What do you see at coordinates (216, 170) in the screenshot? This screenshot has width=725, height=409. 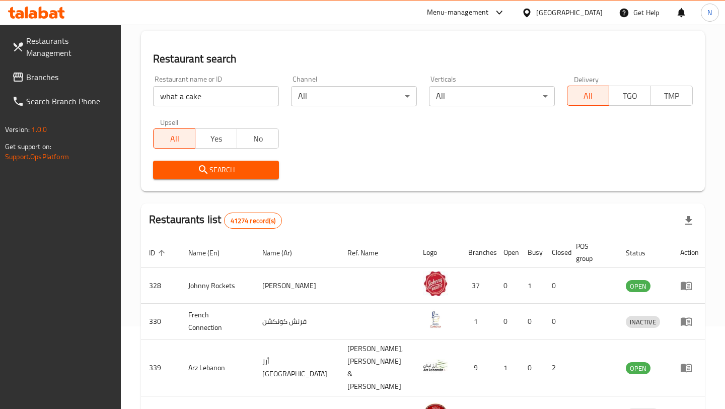 I see `button: Search` at bounding box center [216, 170].